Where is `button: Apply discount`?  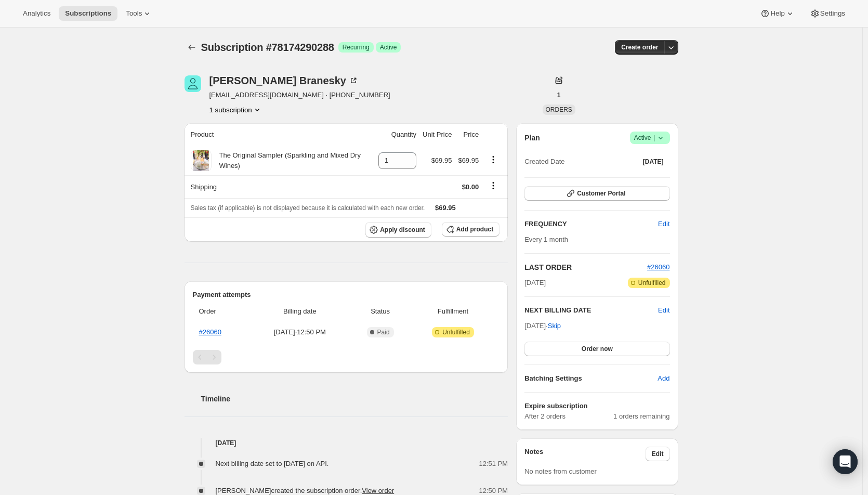 button: Apply discount is located at coordinates (398, 230).